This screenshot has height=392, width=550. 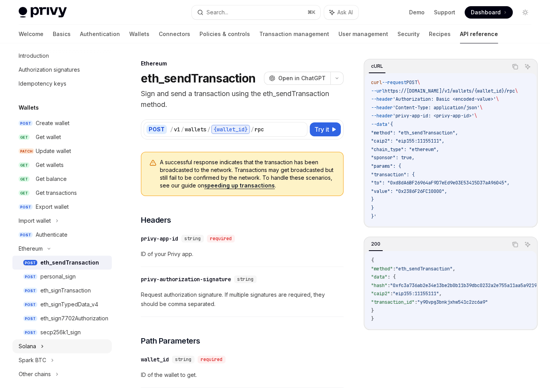 What do you see at coordinates (53, 123) in the screenshot?
I see `div: Create wallet` at bounding box center [53, 123].